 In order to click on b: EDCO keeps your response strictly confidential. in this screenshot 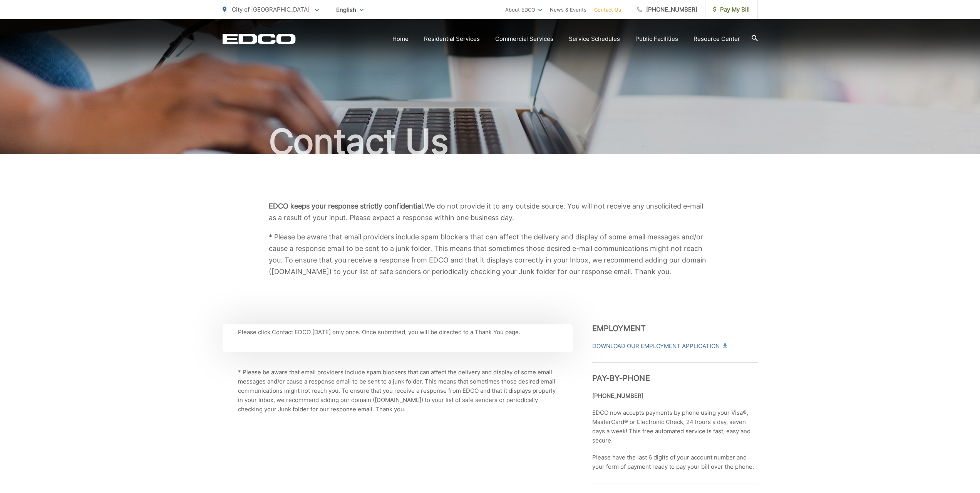, I will do `click(347, 206)`.